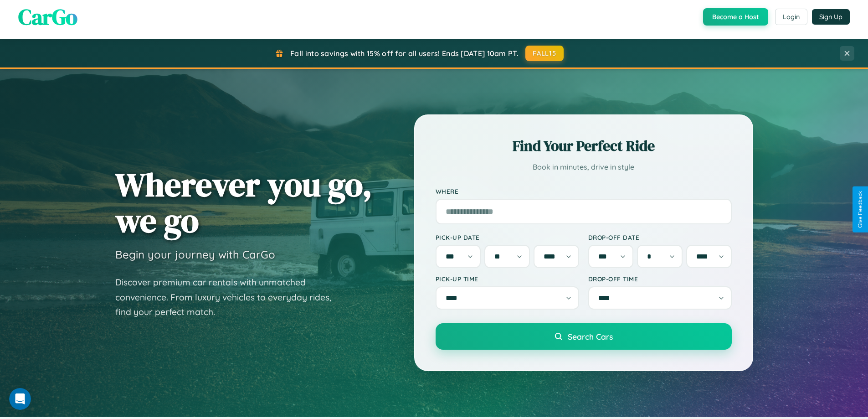  What do you see at coordinates (48, 17) in the screenshot?
I see `span: CarGo` at bounding box center [48, 17].